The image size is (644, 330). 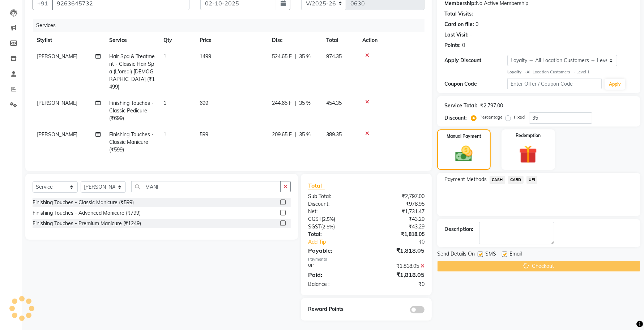 What do you see at coordinates (476, 84) in the screenshot?
I see `div: Coupon Code` at bounding box center [476, 84].